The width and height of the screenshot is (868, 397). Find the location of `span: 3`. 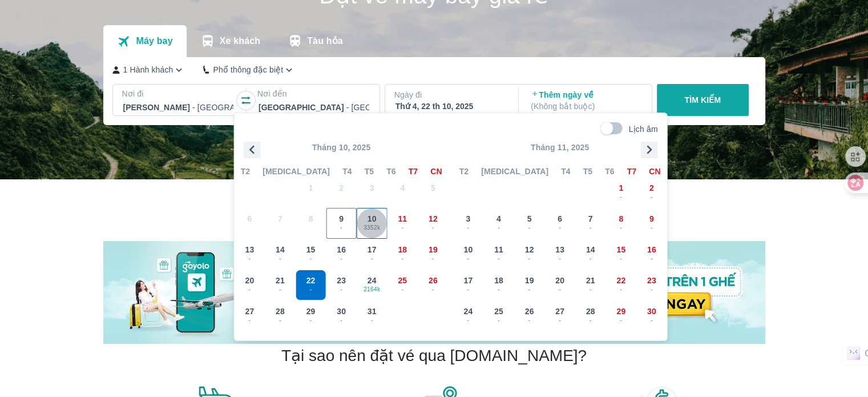

span: 3 is located at coordinates (468, 219).